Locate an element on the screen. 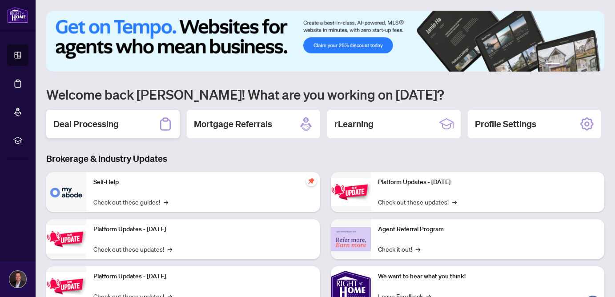 This screenshot has height=297, width=615. img: Agent Referral Program is located at coordinates (351, 239).